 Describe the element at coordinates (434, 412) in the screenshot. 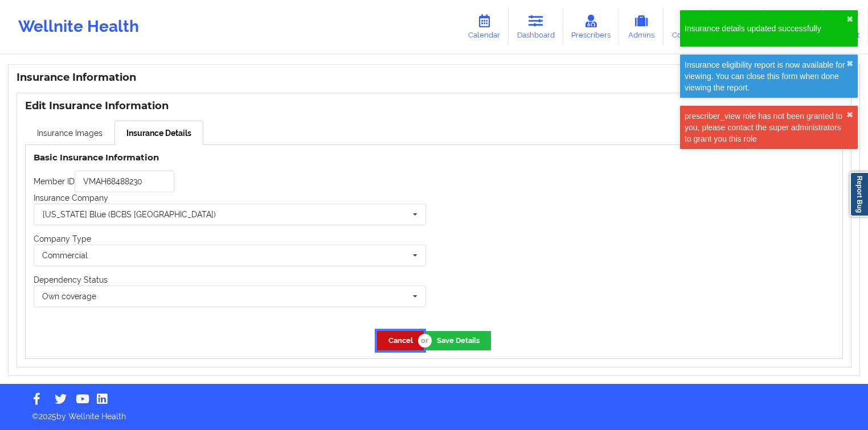

I see `p: © 2025 by Wellnite Health` at that location.